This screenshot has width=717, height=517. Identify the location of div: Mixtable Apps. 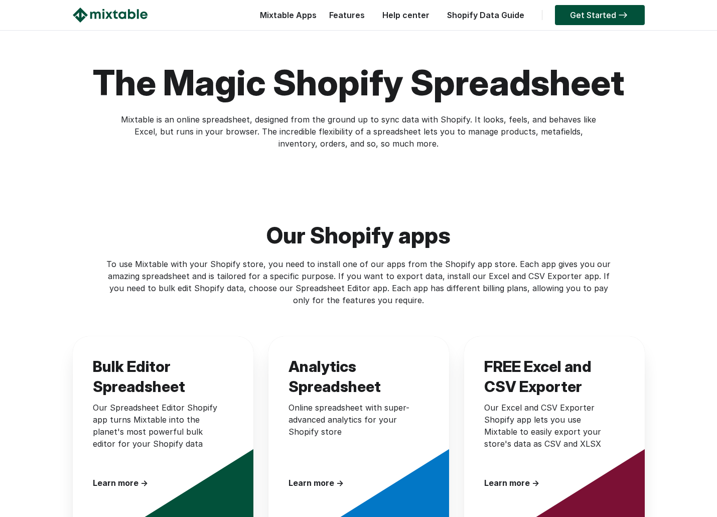
(285, 18).